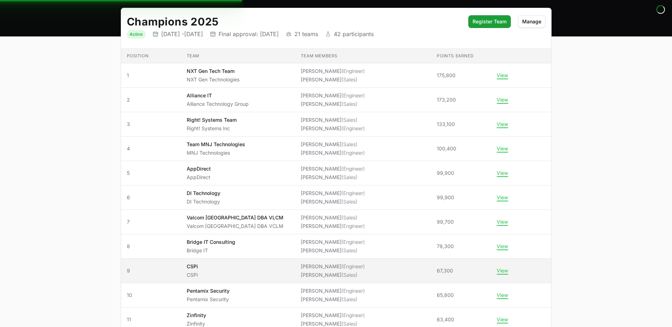  Describe the element at coordinates (151, 247) in the screenshot. I see `span: 8` at that location.